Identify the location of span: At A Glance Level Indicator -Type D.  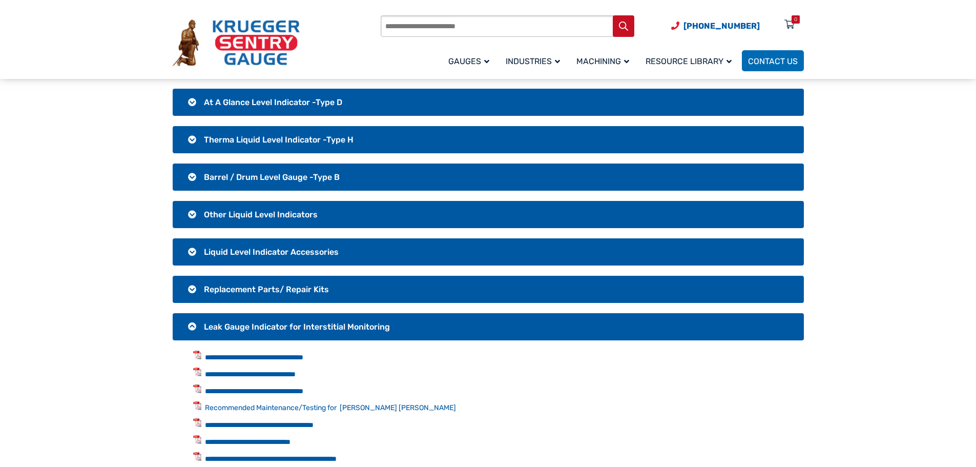
(273, 102).